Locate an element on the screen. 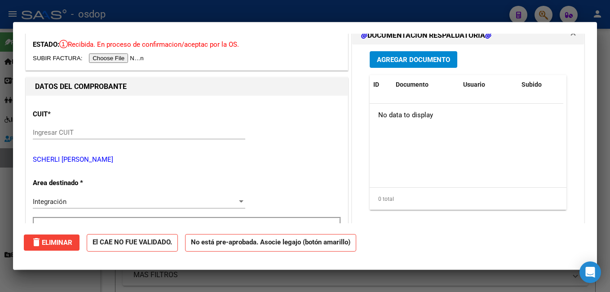  span: Documento is located at coordinates (412, 84).